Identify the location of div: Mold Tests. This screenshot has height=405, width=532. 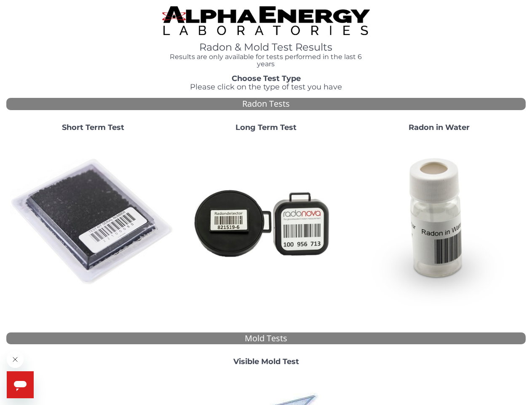
(266, 338).